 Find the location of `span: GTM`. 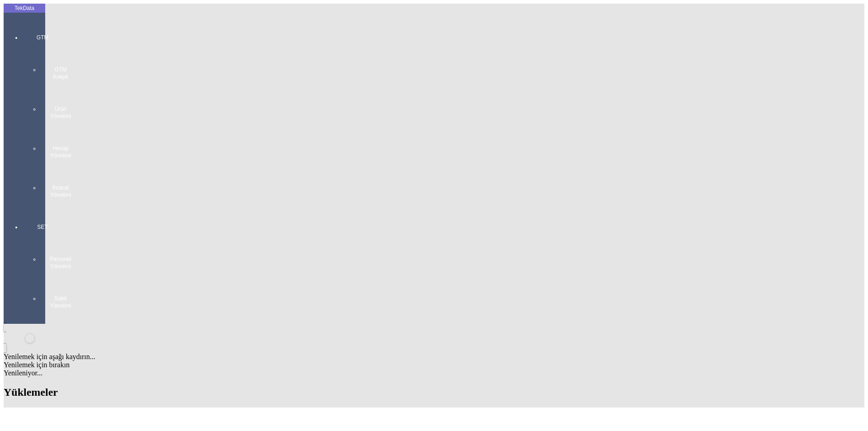

span: GTM is located at coordinates (43, 38).